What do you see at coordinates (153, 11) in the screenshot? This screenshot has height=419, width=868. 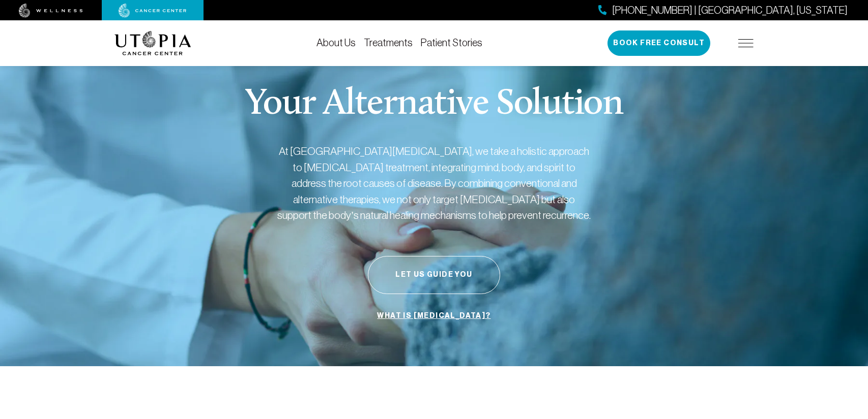 I see `img: cancer center` at bounding box center [153, 11].